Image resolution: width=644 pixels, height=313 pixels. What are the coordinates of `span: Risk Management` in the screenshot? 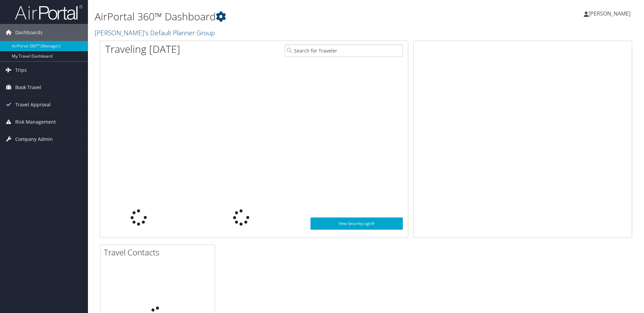 It's located at (36, 122).